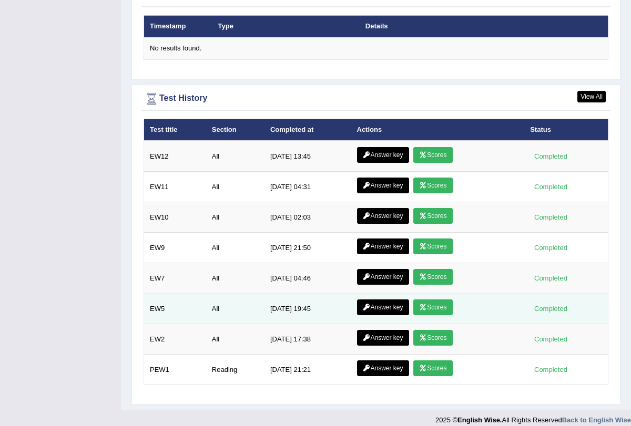 This screenshot has width=631, height=426. Describe the element at coordinates (235, 130) in the screenshot. I see `th: Section` at that location.